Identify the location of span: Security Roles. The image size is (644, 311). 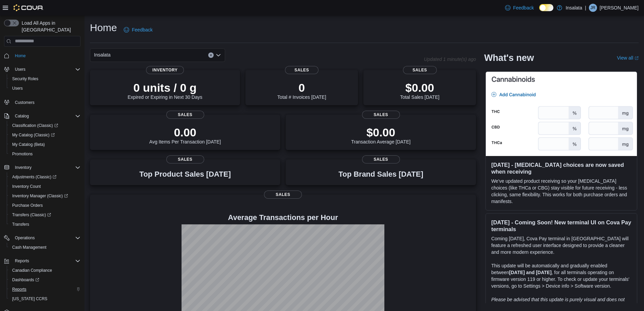
(25, 79).